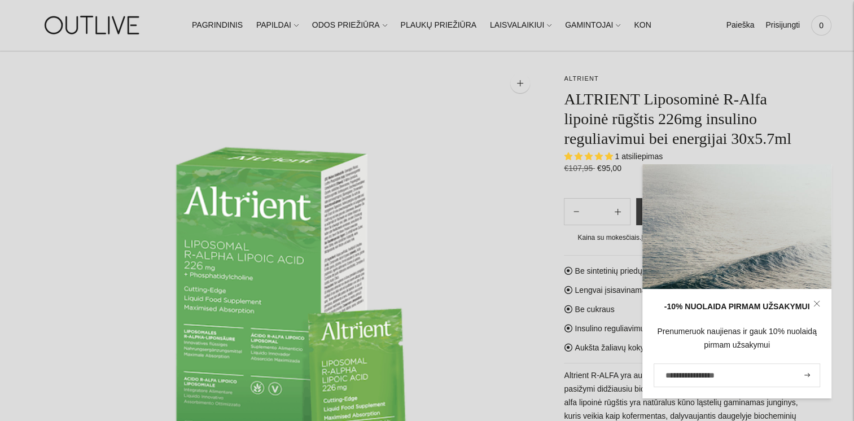 The width and height of the screenshot is (854, 421). I want to click on a: ALTRIENT, so click(581, 78).